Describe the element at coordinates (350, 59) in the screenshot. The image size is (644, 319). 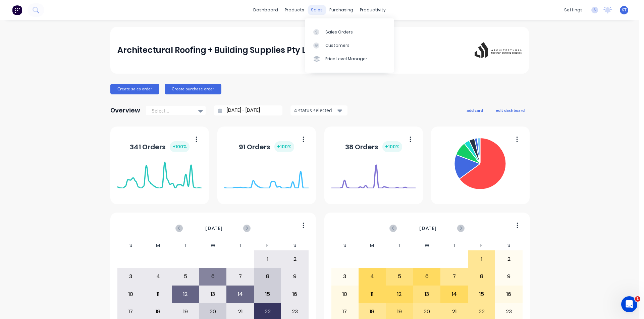
I see `a: Price Level Manager` at that location.